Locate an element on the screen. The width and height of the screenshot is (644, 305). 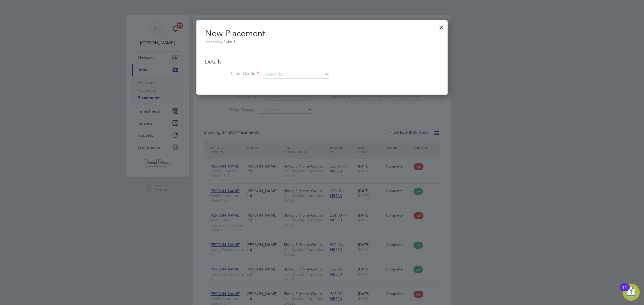
input: Search for... is located at coordinates (296, 75).